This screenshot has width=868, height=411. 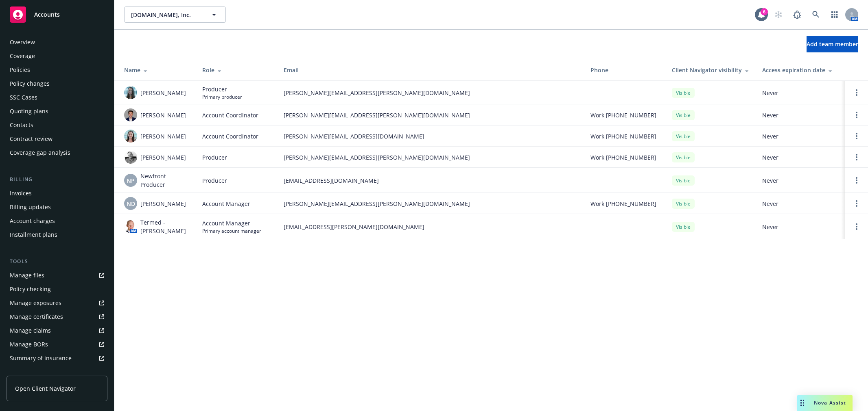 What do you see at coordinates (230, 136) in the screenshot?
I see `span: Account Coordinator` at bounding box center [230, 136].